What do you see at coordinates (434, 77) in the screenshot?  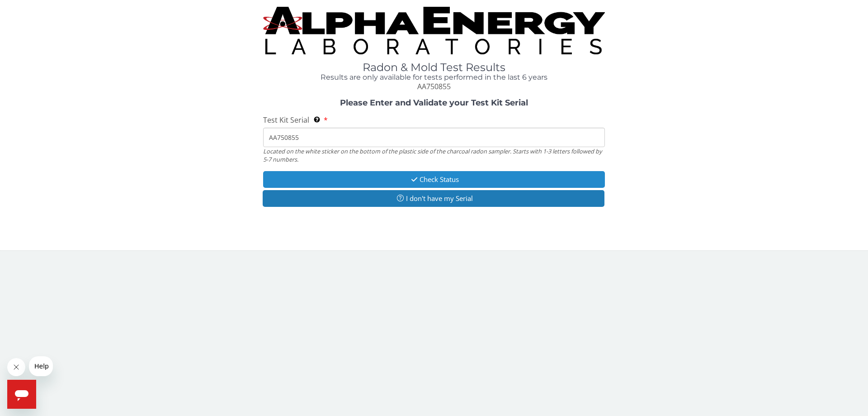 I see `h4: Results are only available for tests performed in the last 6 years` at bounding box center [434, 77].